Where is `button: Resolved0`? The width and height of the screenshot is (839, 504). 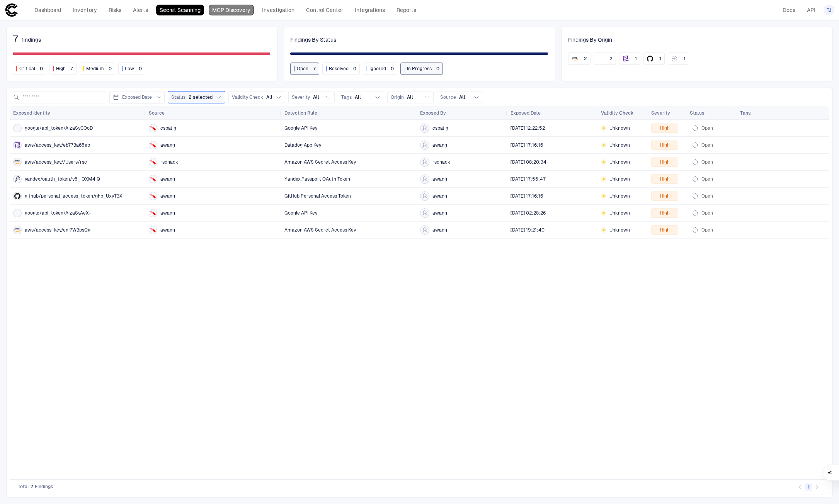 button: Resolved0 is located at coordinates (341, 69).